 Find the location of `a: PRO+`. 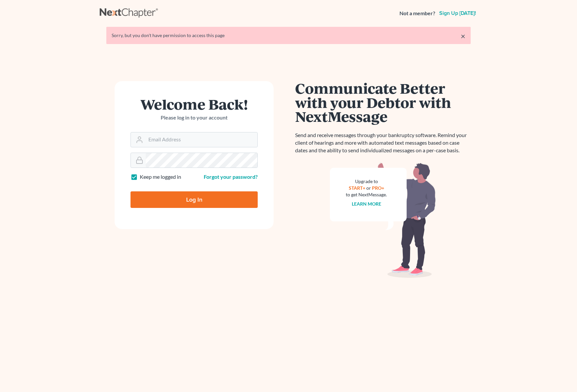

a: PRO+ is located at coordinates (378, 188).